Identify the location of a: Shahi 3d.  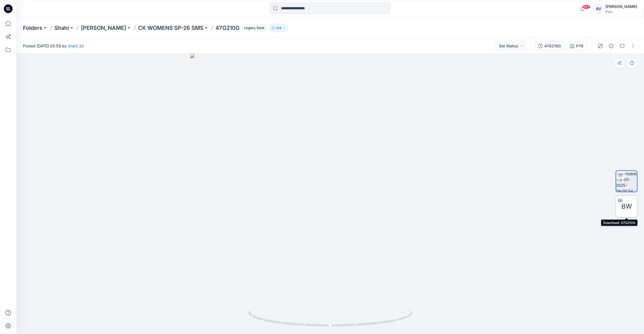
(76, 46).